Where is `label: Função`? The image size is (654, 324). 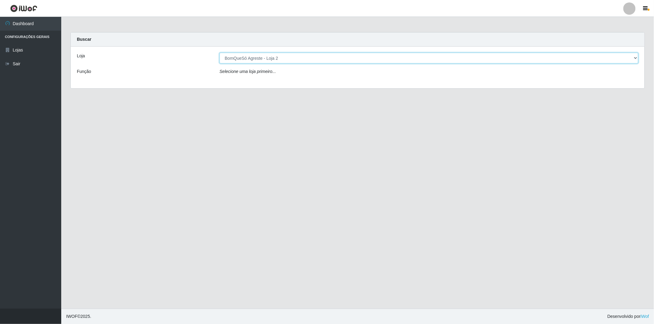 label: Função is located at coordinates (84, 71).